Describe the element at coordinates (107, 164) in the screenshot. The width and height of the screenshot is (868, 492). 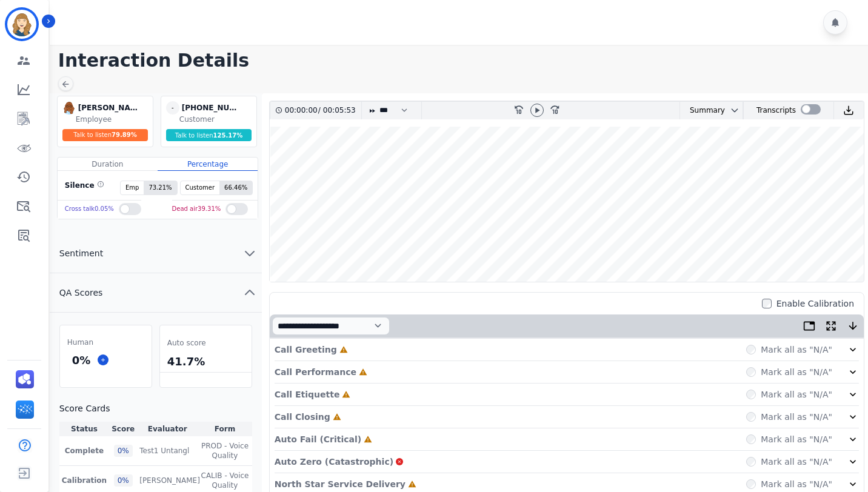
I see `div: Duration` at that location.